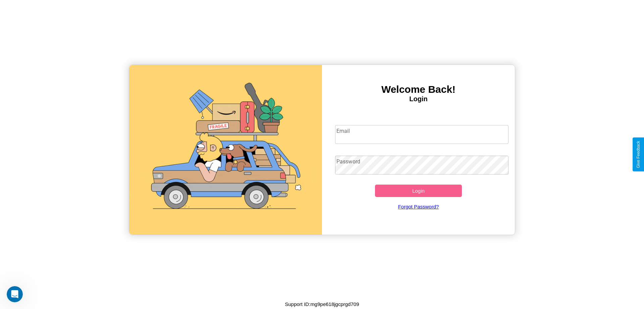 The image size is (644, 309). I want to click on img: gif, so click(226, 150).